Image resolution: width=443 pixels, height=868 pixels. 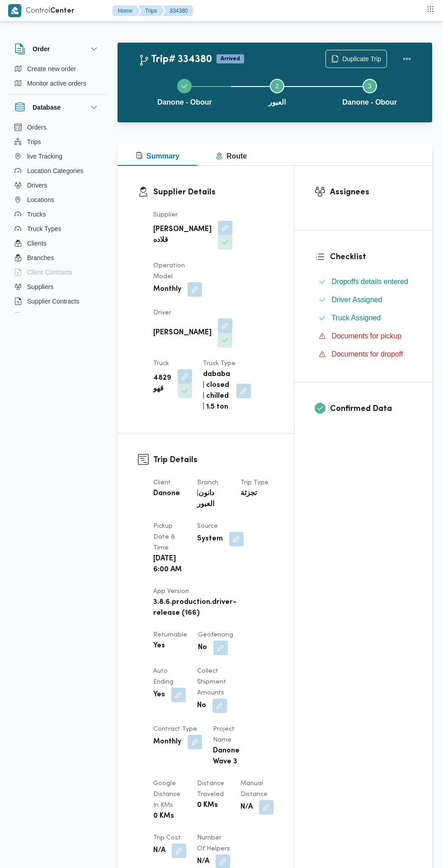 What do you see at coordinates (249, 494) in the screenshot?
I see `b: تجزئة` at bounding box center [249, 494].